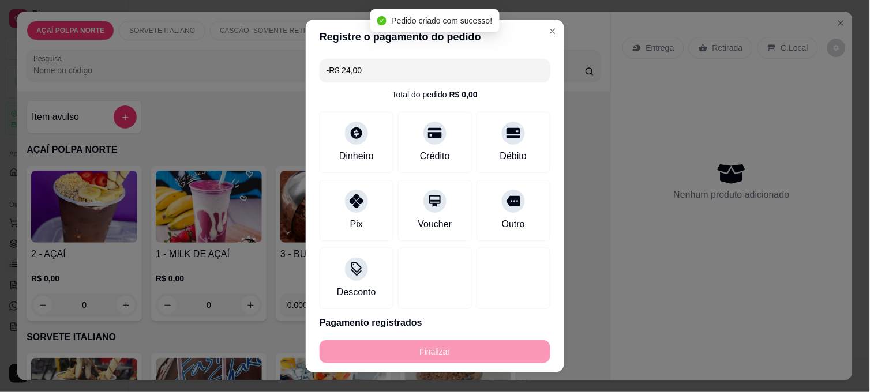 The height and width of the screenshot is (392, 870). What do you see at coordinates (435, 323) in the screenshot?
I see `p: Pagamento registrados` at bounding box center [435, 323].